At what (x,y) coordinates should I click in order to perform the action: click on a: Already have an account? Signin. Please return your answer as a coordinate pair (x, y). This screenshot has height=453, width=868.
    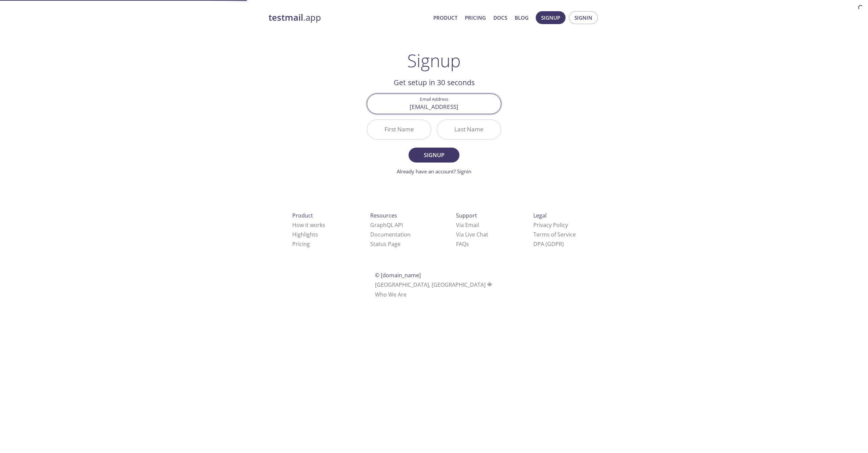
    Looking at the image, I should click on (434, 172).